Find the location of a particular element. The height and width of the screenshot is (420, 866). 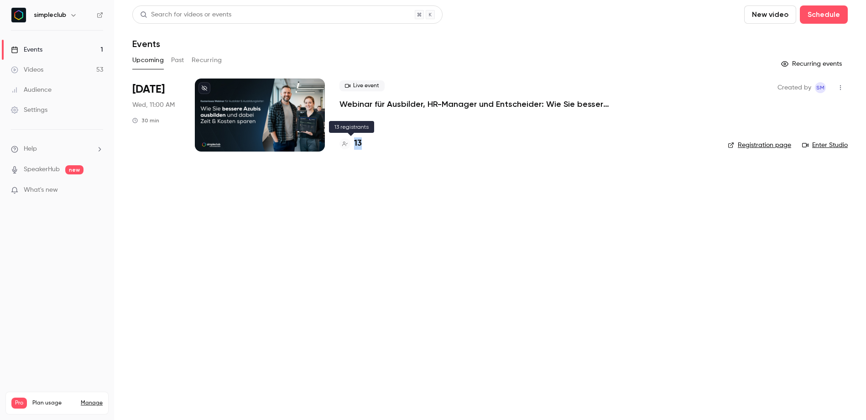

span: What's new is located at coordinates (41, 190).